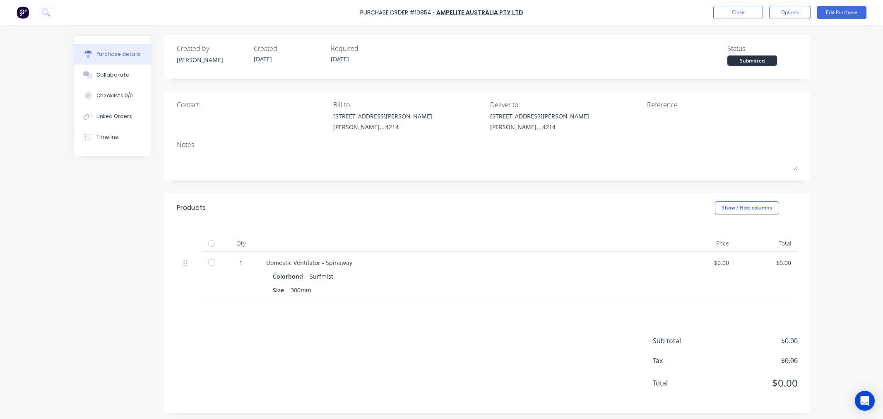  Describe the element at coordinates (366, 48) in the screenshot. I see `div: Required` at that location.